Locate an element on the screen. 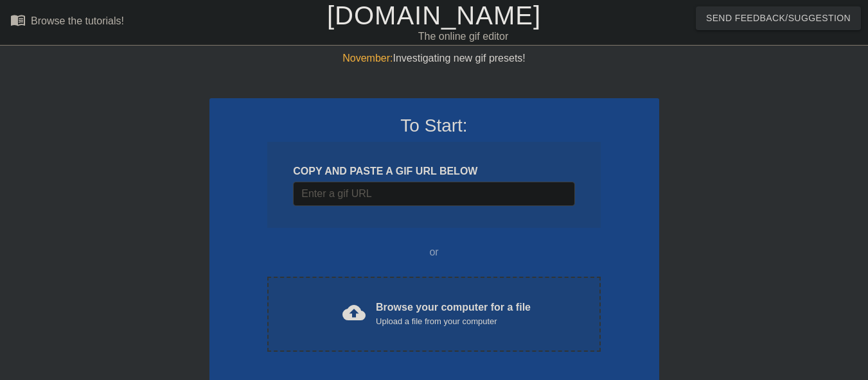  button: Send Feedback/Suggestion is located at coordinates (778, 18).